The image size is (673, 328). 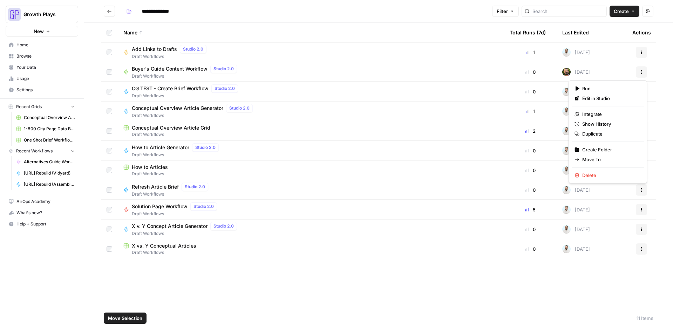 I want to click on span: Buyer's Guide Content Workflow, so click(x=170, y=69).